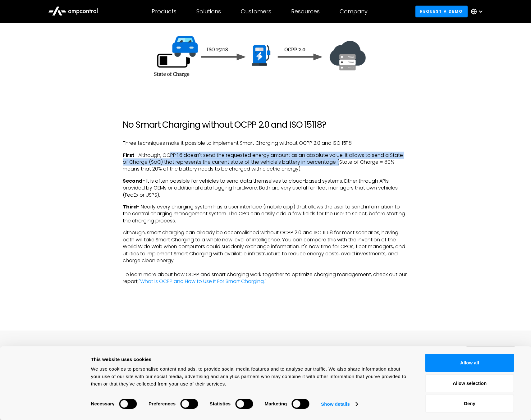  Describe the element at coordinates (490, 351) in the screenshot. I see `a: See All Posts` at that location.